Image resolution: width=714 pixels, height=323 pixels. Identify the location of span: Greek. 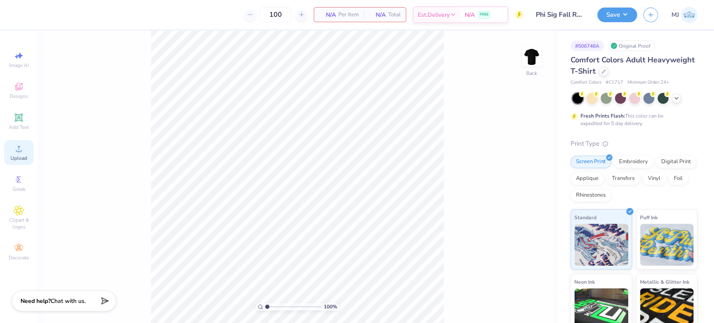
(19, 189).